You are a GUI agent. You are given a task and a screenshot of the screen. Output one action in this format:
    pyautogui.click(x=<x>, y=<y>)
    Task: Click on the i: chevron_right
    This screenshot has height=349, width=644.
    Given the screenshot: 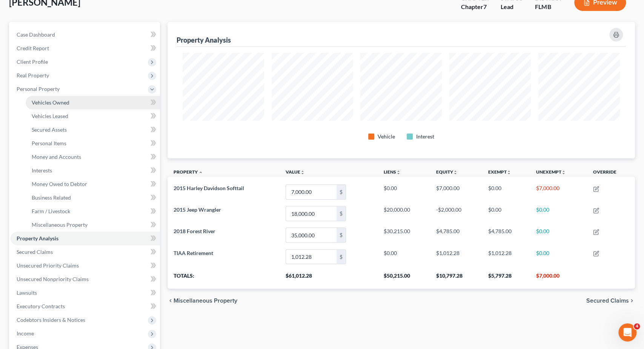 What is the action you would take?
    pyautogui.click(x=631, y=301)
    